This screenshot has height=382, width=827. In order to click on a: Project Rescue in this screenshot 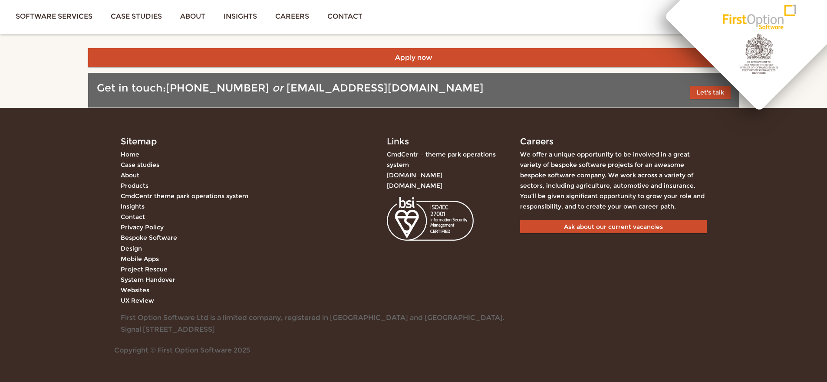, I will do `click(144, 270)`.